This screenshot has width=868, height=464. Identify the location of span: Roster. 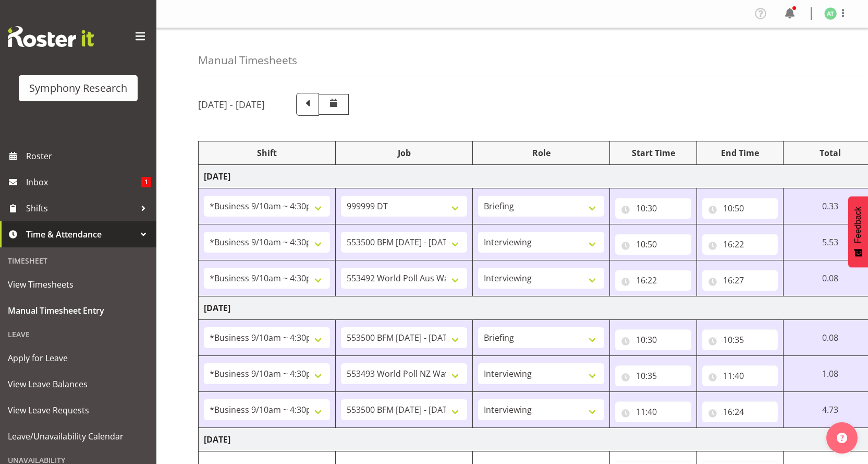
(89, 156).